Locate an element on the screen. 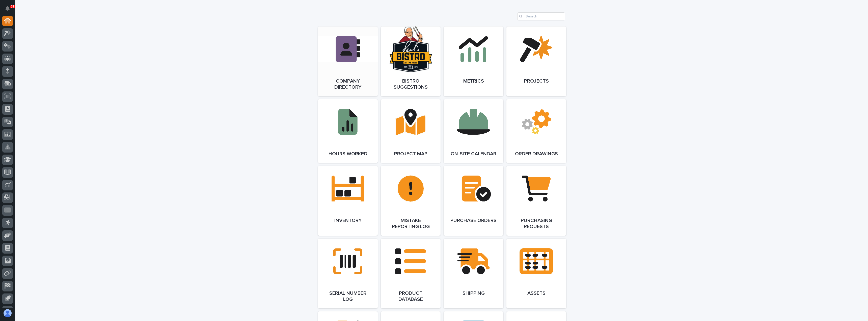  a: Company Directory is located at coordinates (348, 61).